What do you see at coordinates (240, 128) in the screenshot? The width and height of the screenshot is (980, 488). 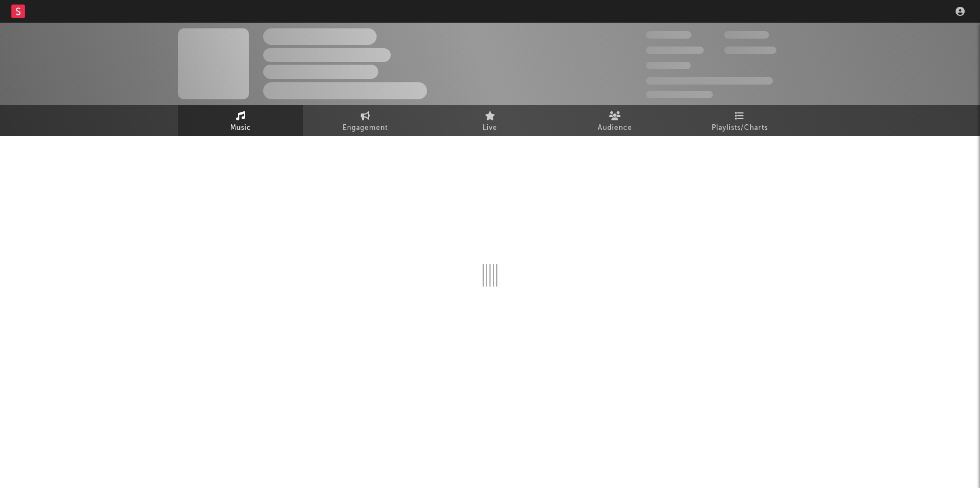 I see `span: Music` at bounding box center [240, 128].